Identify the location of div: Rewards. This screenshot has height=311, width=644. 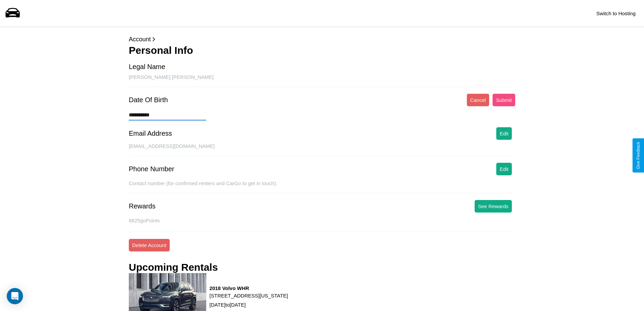
(142, 206).